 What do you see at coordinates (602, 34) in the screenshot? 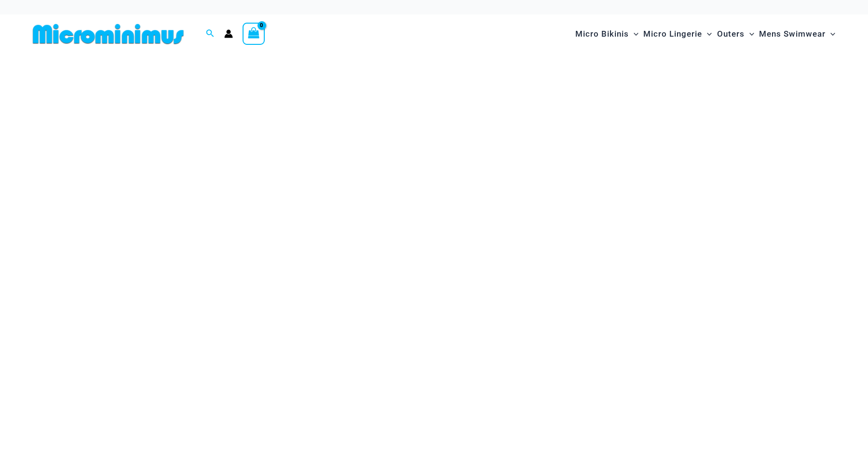
I see `span: Micro Bikinis` at bounding box center [602, 34].